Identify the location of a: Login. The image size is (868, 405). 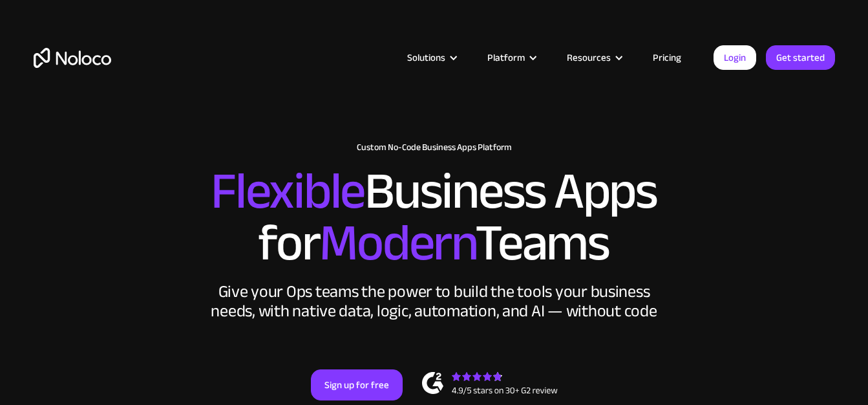
(735, 58).